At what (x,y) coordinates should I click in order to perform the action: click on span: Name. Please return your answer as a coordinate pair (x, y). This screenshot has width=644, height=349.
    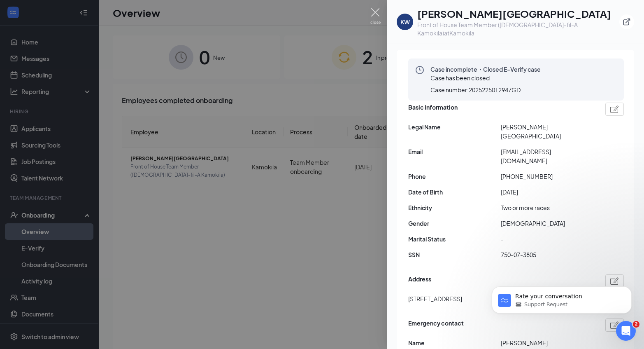
    Looking at the image, I should click on (455, 342).